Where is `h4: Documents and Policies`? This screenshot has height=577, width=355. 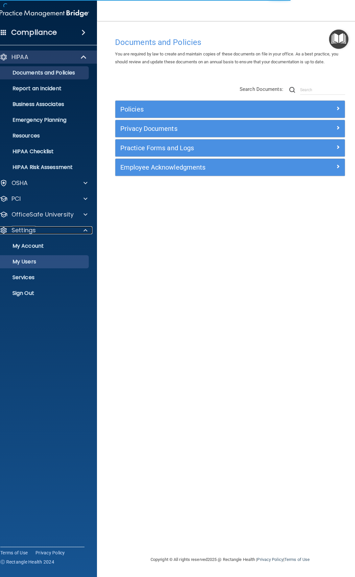 h4: Documents and Policies is located at coordinates (230, 42).